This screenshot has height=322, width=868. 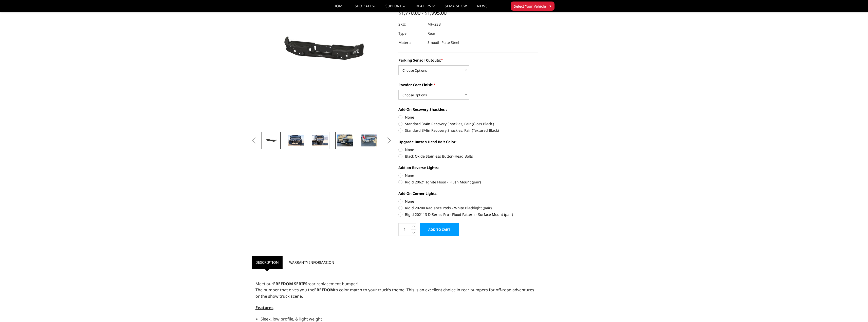 What do you see at coordinates (312, 262) in the screenshot?
I see `a: Warranty Information` at bounding box center [312, 262].